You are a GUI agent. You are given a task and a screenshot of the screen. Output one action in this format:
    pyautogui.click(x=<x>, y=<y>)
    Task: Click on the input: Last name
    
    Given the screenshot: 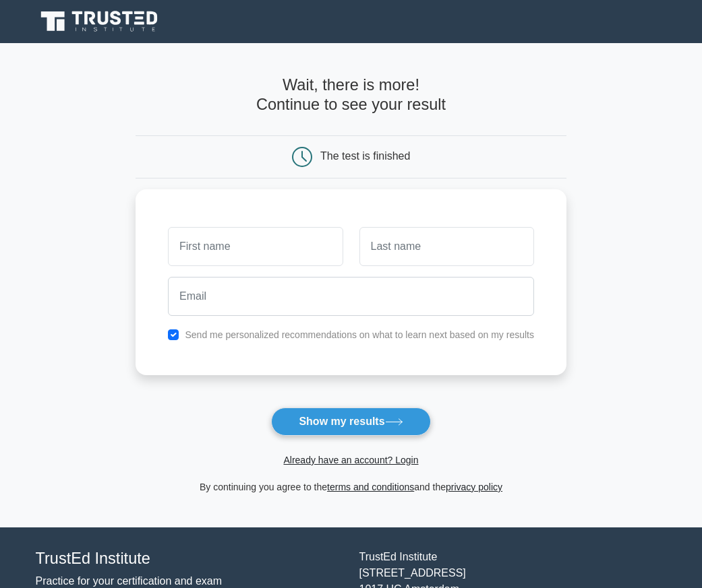 What is the action you would take?
    pyautogui.click(x=446, y=246)
    